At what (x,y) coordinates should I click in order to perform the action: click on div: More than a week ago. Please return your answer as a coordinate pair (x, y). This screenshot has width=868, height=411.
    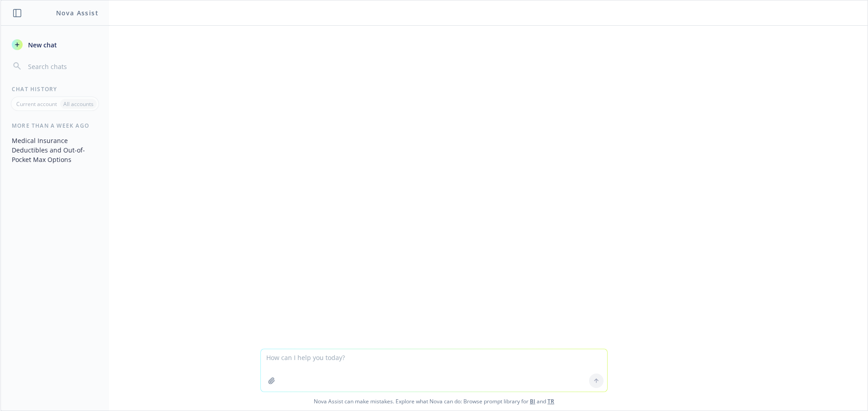
    Looking at the image, I should click on (54, 126).